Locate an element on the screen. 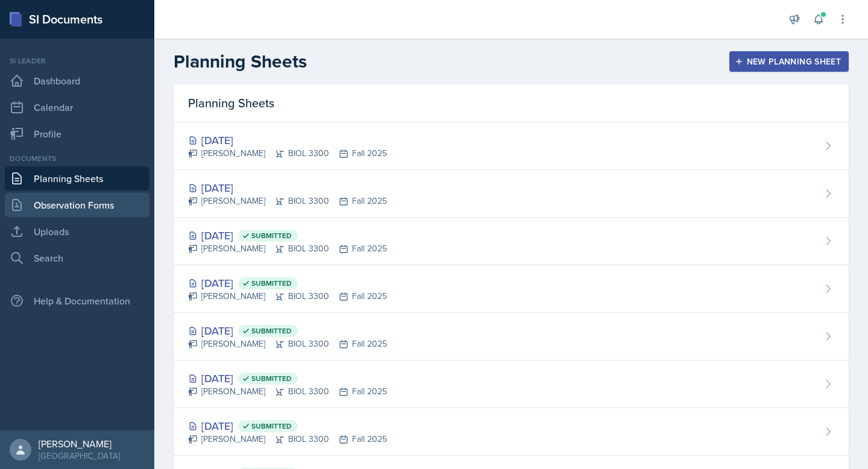  a: Dashboard is located at coordinates (77, 81).